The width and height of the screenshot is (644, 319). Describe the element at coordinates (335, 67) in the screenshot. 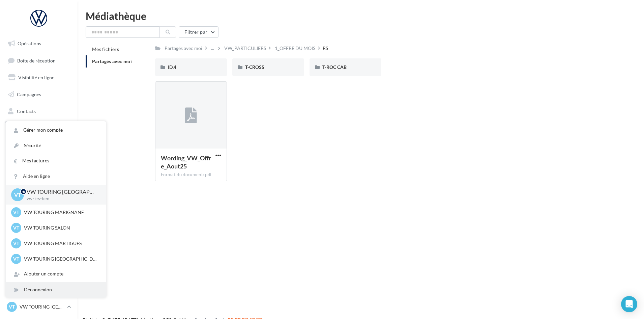

I see `span: T-ROC CAB` at that location.